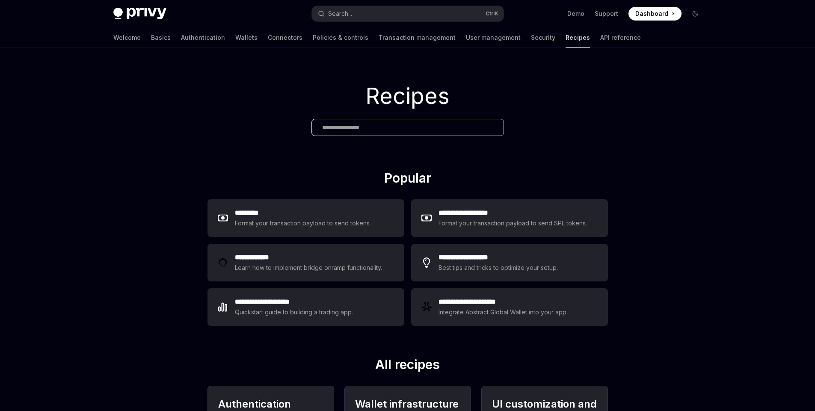 The height and width of the screenshot is (411, 815). What do you see at coordinates (513, 223) in the screenshot?
I see `div: Format your transaction payload to send SPL tokens.` at bounding box center [513, 223].